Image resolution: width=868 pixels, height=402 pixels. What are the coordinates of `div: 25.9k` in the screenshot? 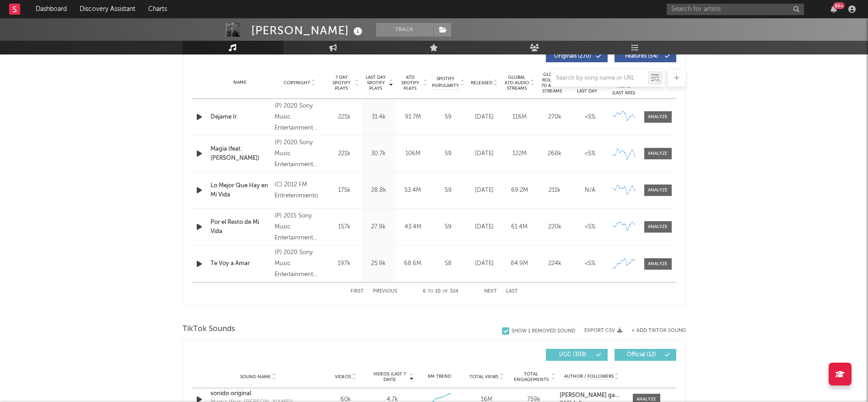 It's located at (378, 264).